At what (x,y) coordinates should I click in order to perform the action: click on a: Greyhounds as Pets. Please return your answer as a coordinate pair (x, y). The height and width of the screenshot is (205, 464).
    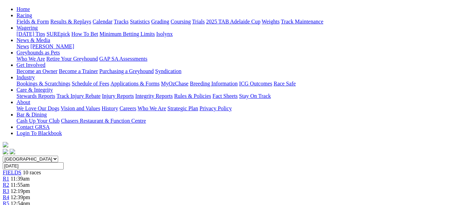
    Looking at the image, I should click on (38, 52).